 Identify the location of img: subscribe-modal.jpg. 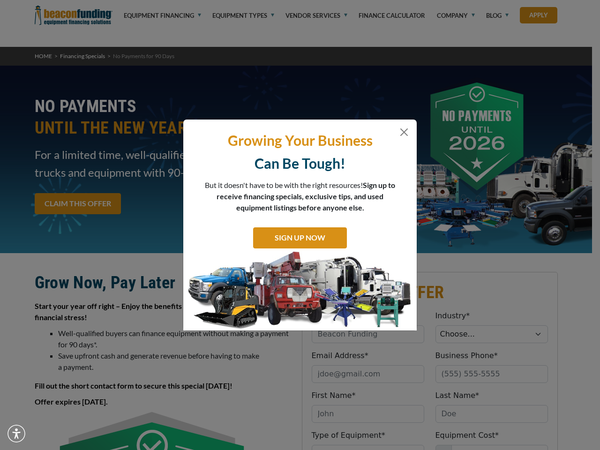
(300, 291).